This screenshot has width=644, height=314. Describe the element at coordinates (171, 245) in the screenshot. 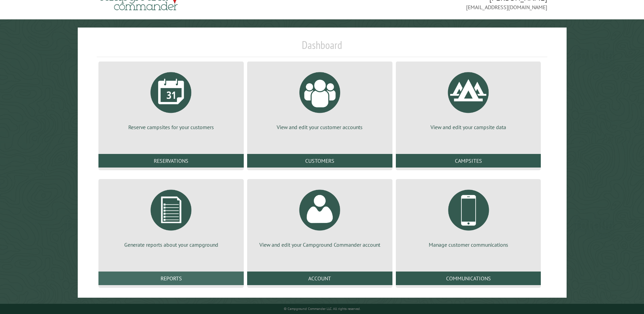

I see `p: Generate reports about your campground` at that location.